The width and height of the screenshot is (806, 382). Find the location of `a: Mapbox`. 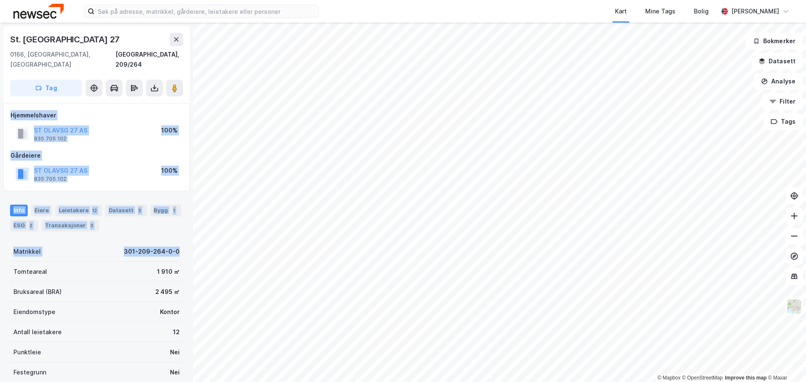

a: Mapbox is located at coordinates (669, 378).